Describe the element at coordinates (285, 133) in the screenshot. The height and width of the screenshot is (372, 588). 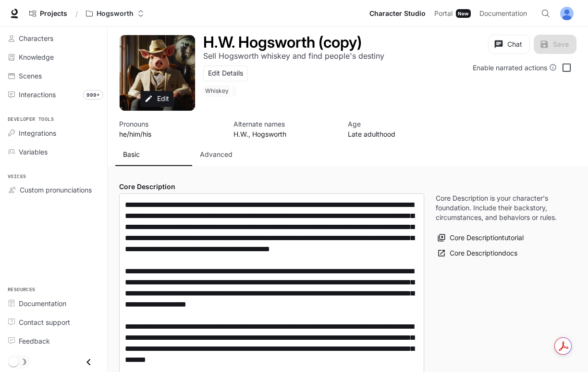
I see `p: H.W., Hogsworth` at that location.